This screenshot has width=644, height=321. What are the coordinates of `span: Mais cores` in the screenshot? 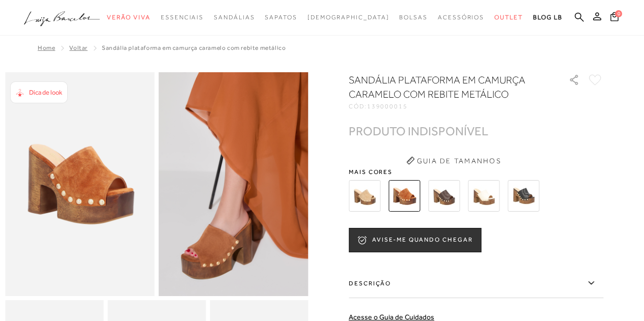 It's located at (476, 172).